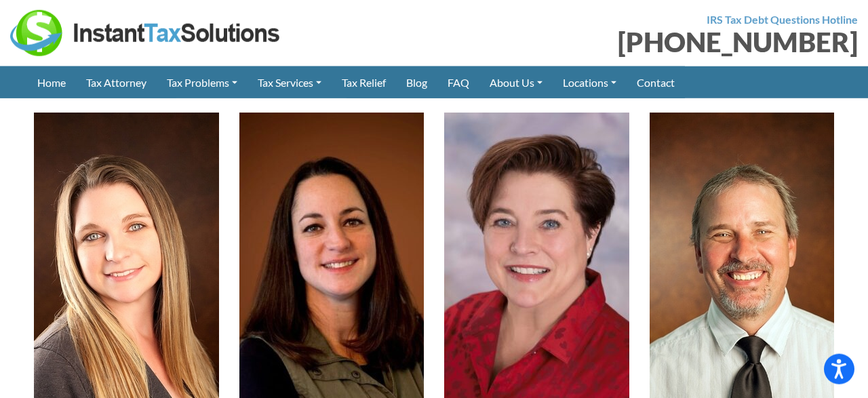 Image resolution: width=868 pixels, height=398 pixels. What do you see at coordinates (51, 82) in the screenshot?
I see `a: Home` at bounding box center [51, 82].